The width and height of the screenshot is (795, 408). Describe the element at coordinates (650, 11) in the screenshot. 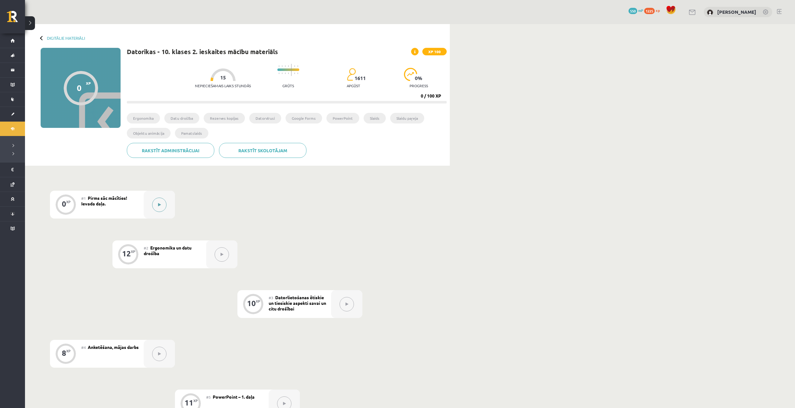

I see `span: 1225` at that location.